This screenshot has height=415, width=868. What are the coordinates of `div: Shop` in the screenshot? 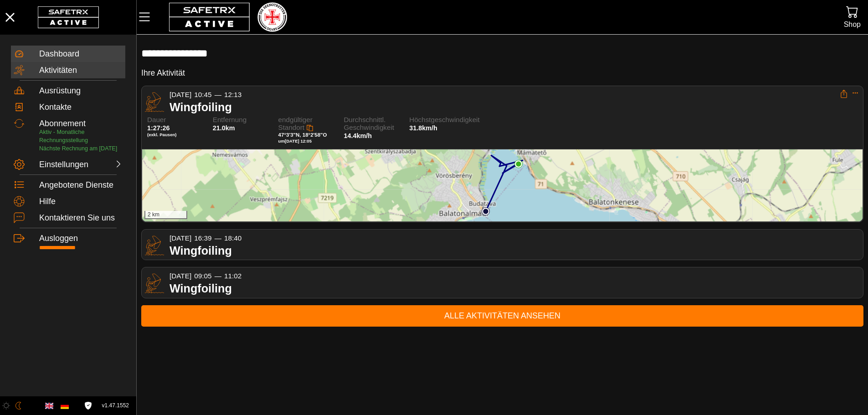 It's located at (852, 24).